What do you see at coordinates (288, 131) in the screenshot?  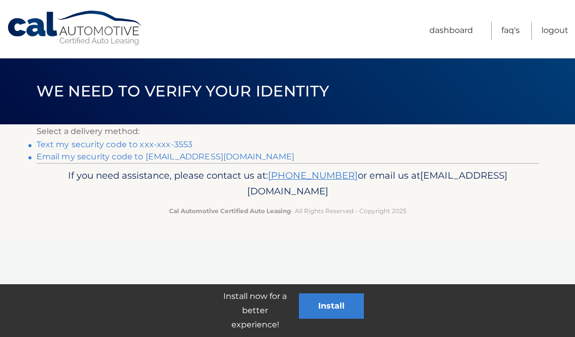 I see `p: Select a delivery method:` at bounding box center [288, 131].